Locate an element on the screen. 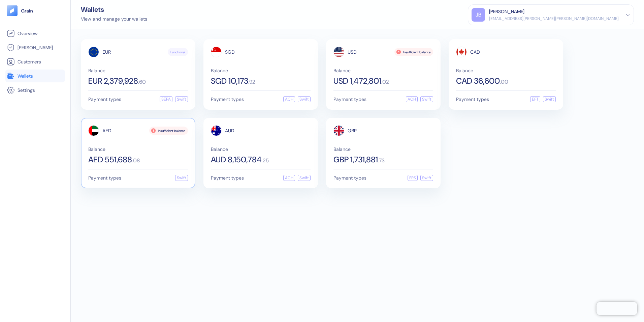  span: USD 1,472,801 is located at coordinates (357, 81).